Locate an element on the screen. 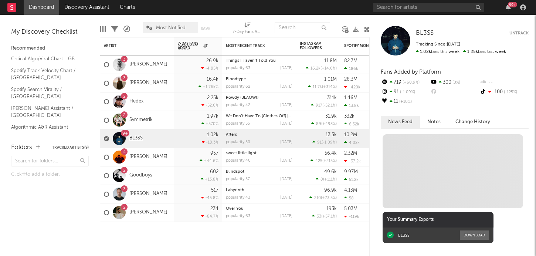 This screenshot has width=536, height=256. div: 2.32M is located at coordinates (351, 153).